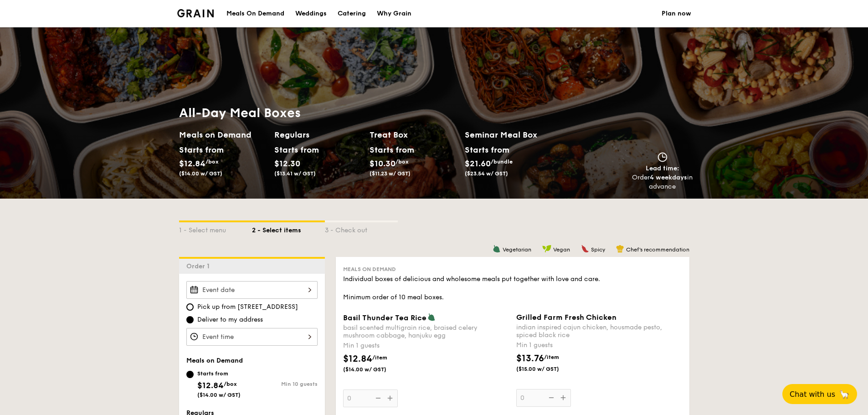  What do you see at coordinates (230, 319) in the screenshot?
I see `span: Deliver to my address` at bounding box center [230, 319].